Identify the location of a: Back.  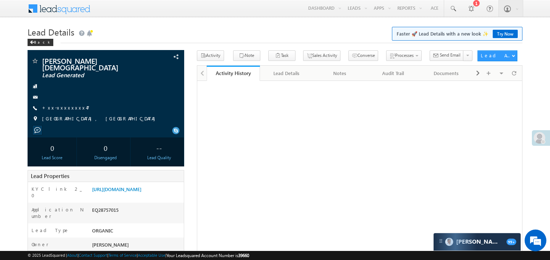
(42, 41).